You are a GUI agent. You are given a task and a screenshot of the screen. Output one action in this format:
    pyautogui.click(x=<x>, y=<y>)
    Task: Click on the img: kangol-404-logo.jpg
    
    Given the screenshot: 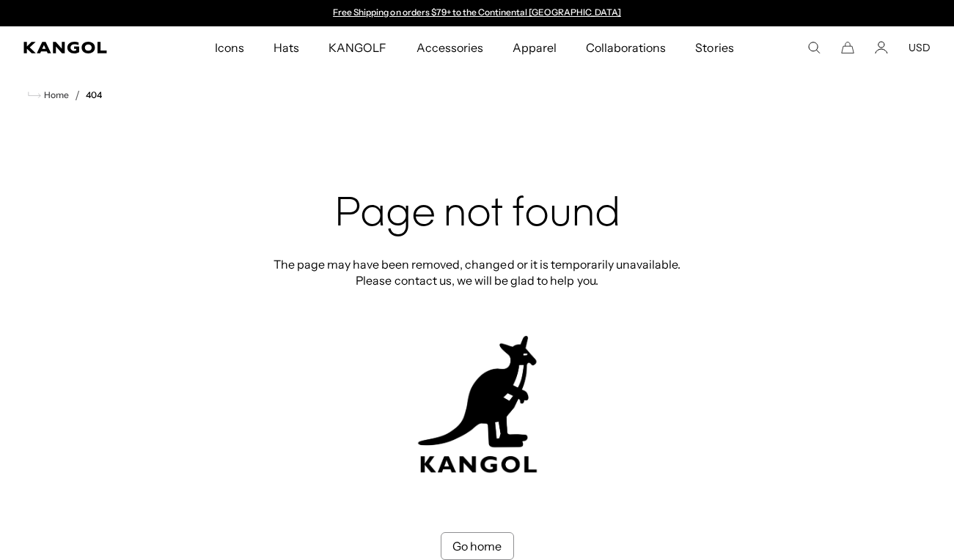 What is the action you would take?
    pyautogui.click(x=477, y=405)
    